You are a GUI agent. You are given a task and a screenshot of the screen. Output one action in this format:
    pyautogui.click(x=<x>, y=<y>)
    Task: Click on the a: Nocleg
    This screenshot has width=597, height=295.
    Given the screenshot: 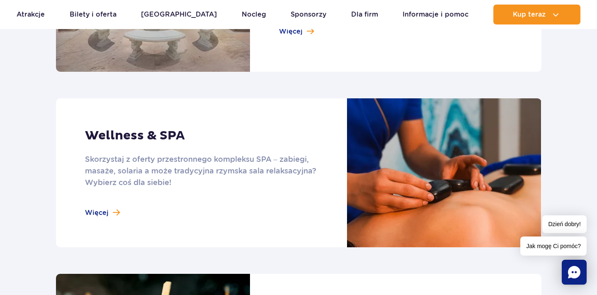 What is the action you would take?
    pyautogui.click(x=254, y=15)
    